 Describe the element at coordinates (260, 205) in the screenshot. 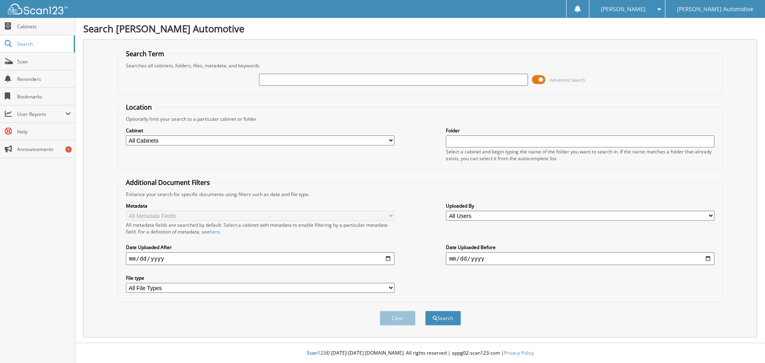

I see `label: Metadata` at that location.